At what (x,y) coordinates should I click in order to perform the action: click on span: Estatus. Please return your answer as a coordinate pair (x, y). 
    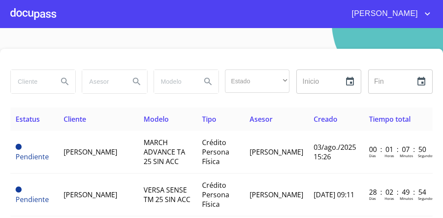
    Looking at the image, I should click on (28, 119).